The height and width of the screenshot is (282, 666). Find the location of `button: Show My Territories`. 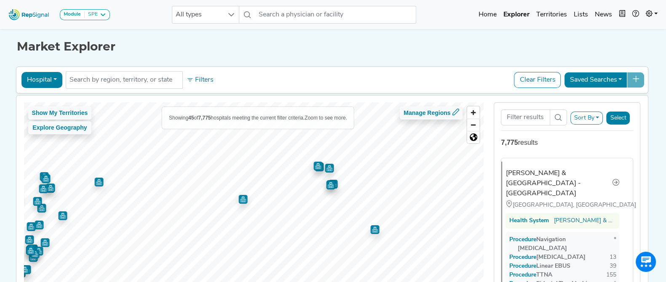

button: Show My Territories is located at coordinates (60, 113).